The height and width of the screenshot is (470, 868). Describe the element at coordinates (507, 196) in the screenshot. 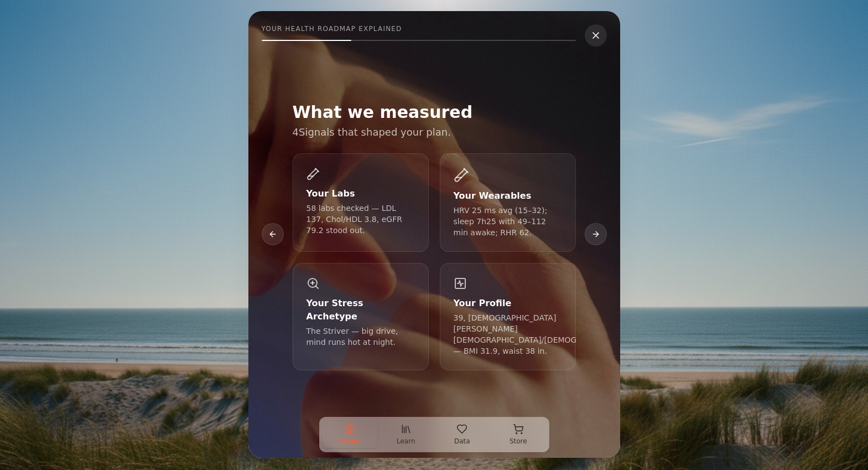

I see `h3: Your Wearables` at that location.